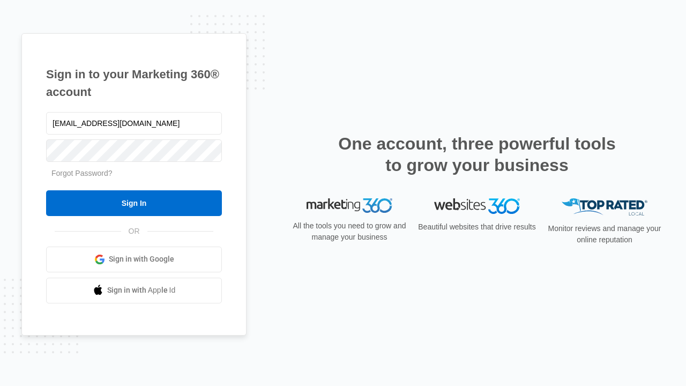 This screenshot has width=686, height=386. I want to click on p: All the tools you need to grow and manage your business, so click(349, 231).